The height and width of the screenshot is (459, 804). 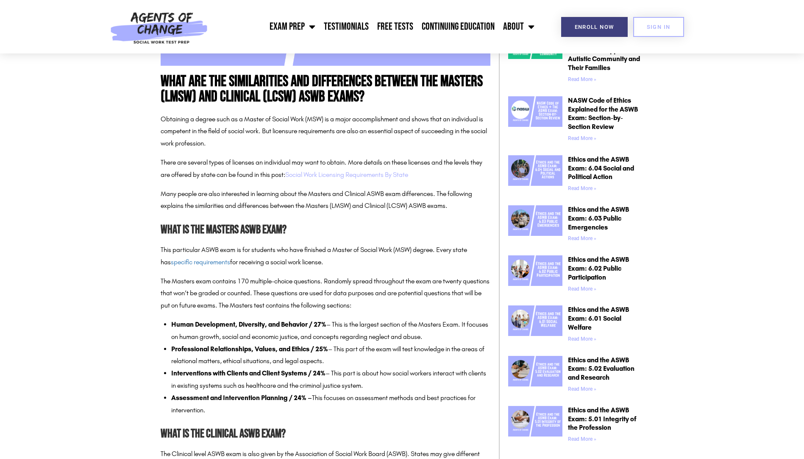 What do you see at coordinates (601, 368) in the screenshot?
I see `a: Ethics and the ASWB Exam: 5.02 Evaluation and Research` at bounding box center [601, 368].